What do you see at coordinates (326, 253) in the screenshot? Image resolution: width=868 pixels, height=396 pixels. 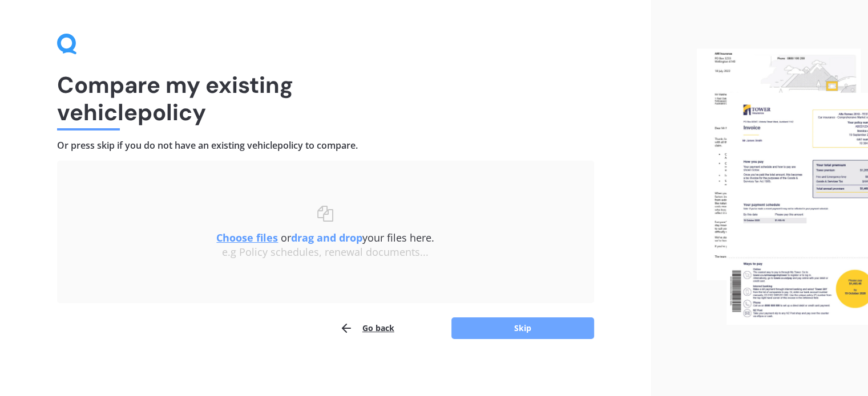 I see `div: e.g Policy schedules, renewal documents...` at bounding box center [326, 253].